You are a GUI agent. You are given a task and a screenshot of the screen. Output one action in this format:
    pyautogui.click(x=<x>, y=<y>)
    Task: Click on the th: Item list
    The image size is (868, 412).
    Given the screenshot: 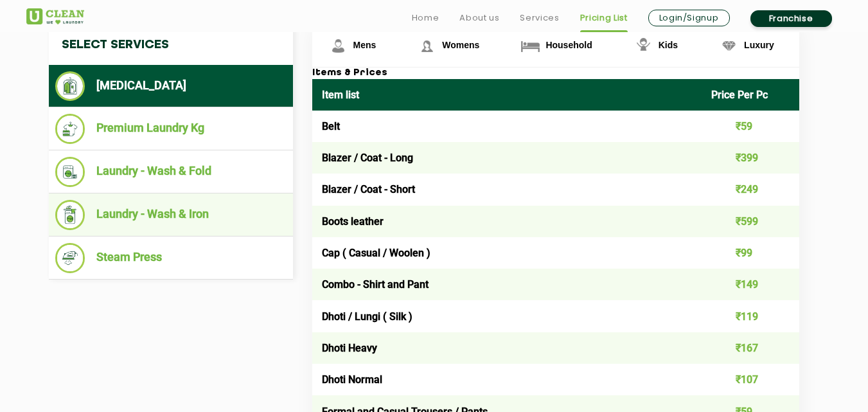 What is the action you would take?
    pyautogui.click(x=507, y=94)
    